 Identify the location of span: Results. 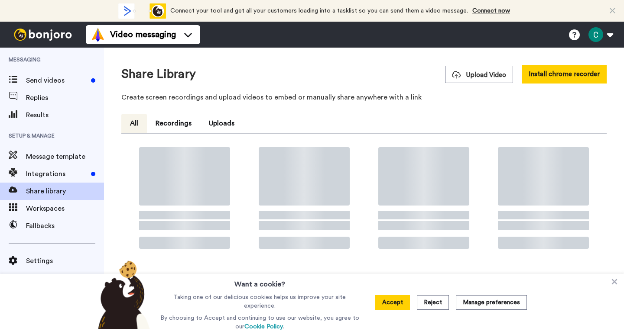
(65, 115).